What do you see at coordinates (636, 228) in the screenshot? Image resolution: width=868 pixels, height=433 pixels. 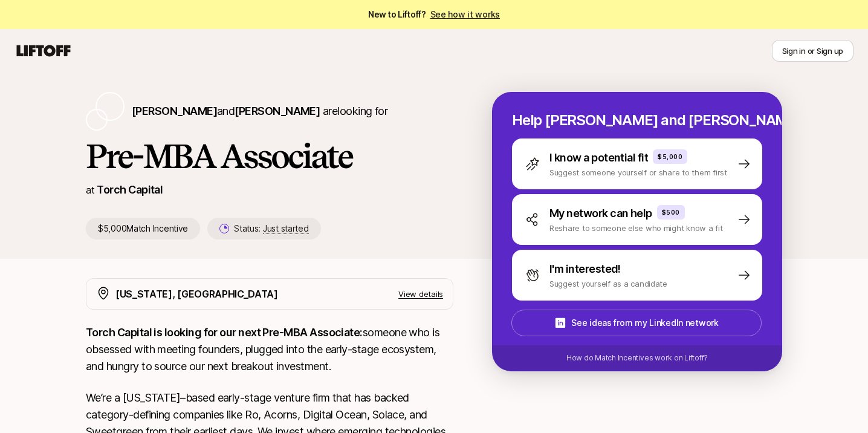 I see `p: Reshare to someone else who might know a fit` at bounding box center [636, 228].